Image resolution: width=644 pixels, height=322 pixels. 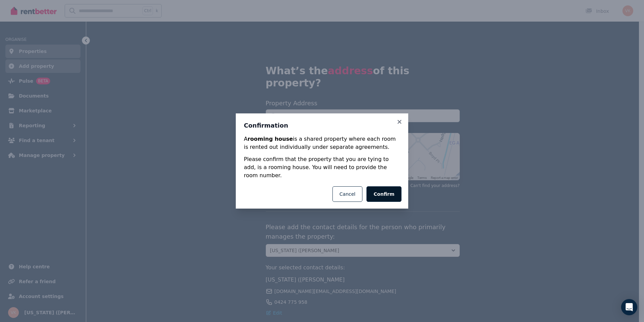 What do you see at coordinates (629, 307) in the screenshot?
I see `div: Open Intercom Messenger` at bounding box center [629, 307].